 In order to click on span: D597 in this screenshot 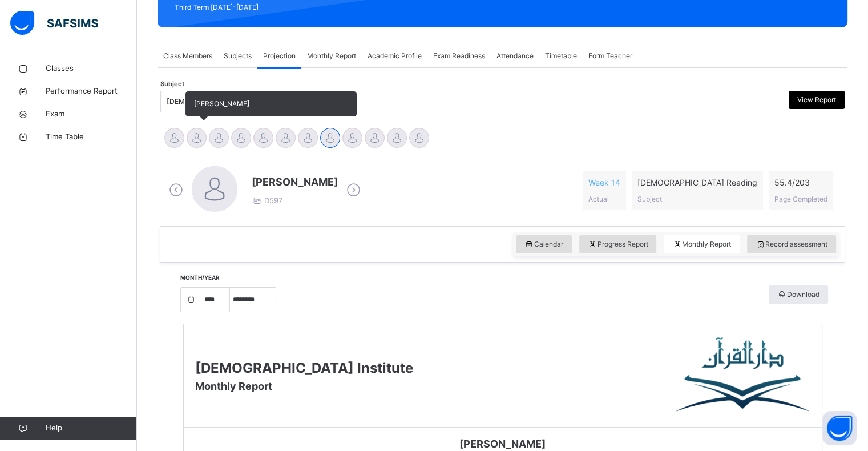, I will do `click(267, 201)`.